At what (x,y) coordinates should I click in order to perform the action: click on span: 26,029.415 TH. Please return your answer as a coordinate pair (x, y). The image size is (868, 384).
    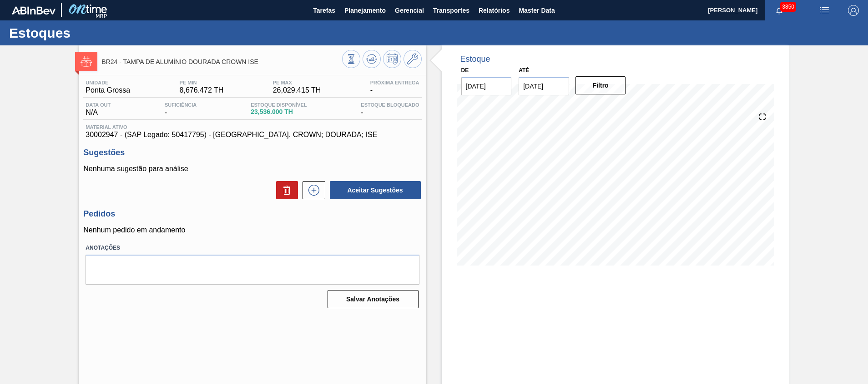
    Looking at the image, I should click on (297, 91).